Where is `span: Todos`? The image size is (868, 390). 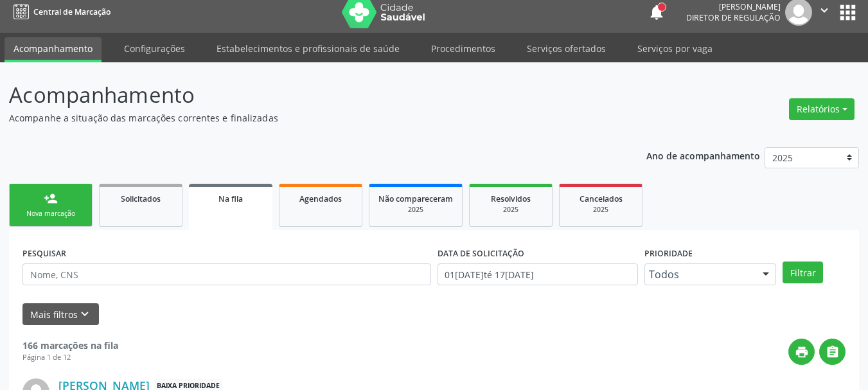
span: Todos is located at coordinates (699, 275).